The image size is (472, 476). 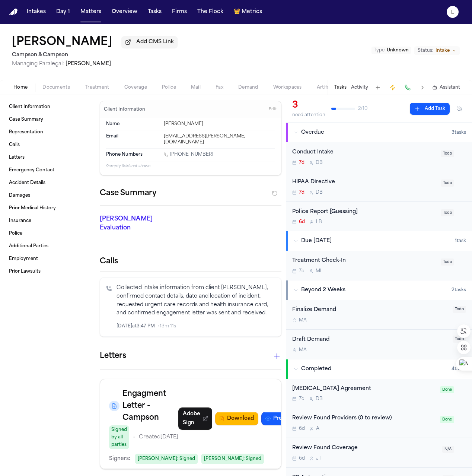 What do you see at coordinates (47, 183) in the screenshot?
I see `a: Accident Details` at bounding box center [47, 183].